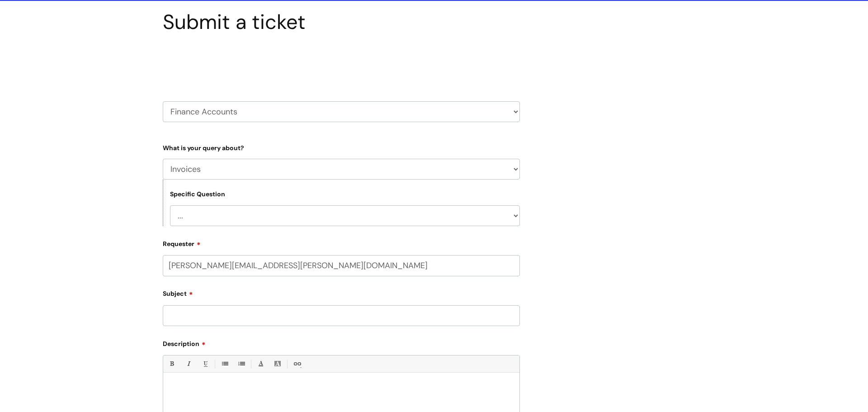  Describe the element at coordinates (277, 363) in the screenshot. I see `a: Back Color` at that location.